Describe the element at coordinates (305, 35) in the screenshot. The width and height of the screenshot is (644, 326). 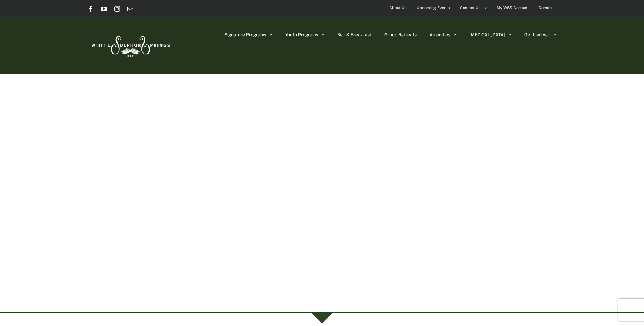
I see `a: Youth Programs` at that location.